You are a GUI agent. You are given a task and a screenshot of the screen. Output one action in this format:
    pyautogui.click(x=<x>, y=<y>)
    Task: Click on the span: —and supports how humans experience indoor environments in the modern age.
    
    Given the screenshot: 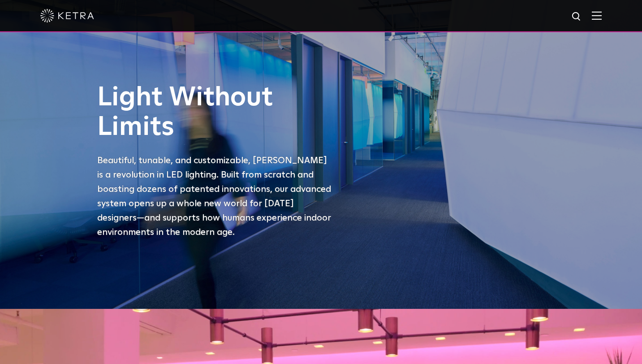 What is the action you would take?
    pyautogui.click(x=215, y=225)
    